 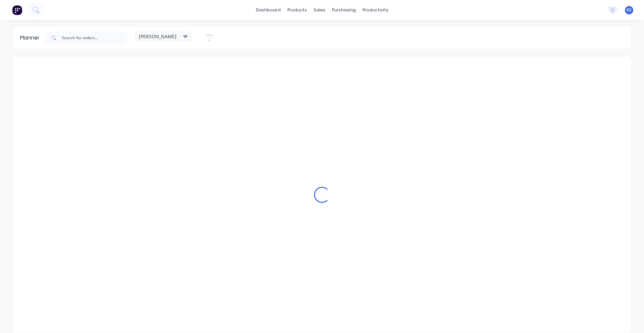 I want to click on img: Factory, so click(x=17, y=10).